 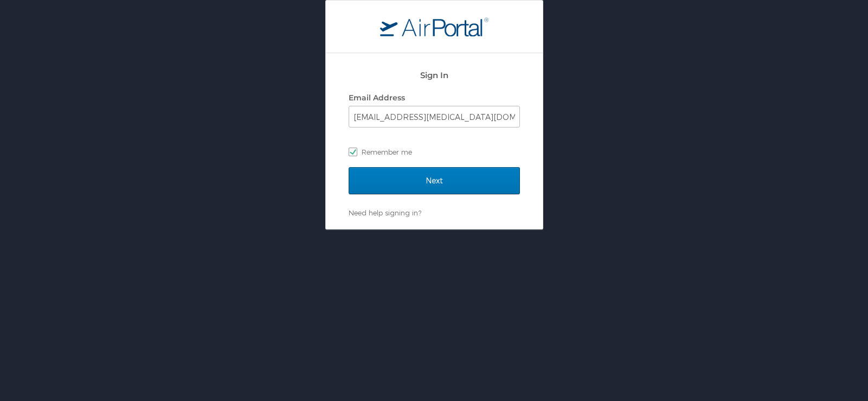 What do you see at coordinates (434, 27) in the screenshot?
I see `img: logo` at bounding box center [434, 27].